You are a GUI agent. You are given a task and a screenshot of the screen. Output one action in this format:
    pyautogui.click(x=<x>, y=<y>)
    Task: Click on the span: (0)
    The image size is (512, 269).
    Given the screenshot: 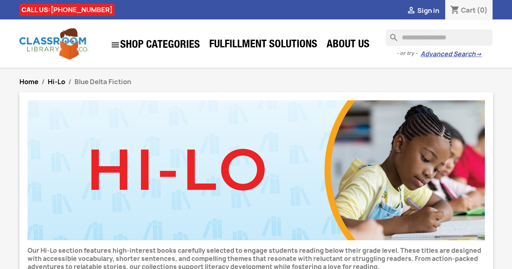 What is the action you would take?
    pyautogui.click(x=482, y=10)
    